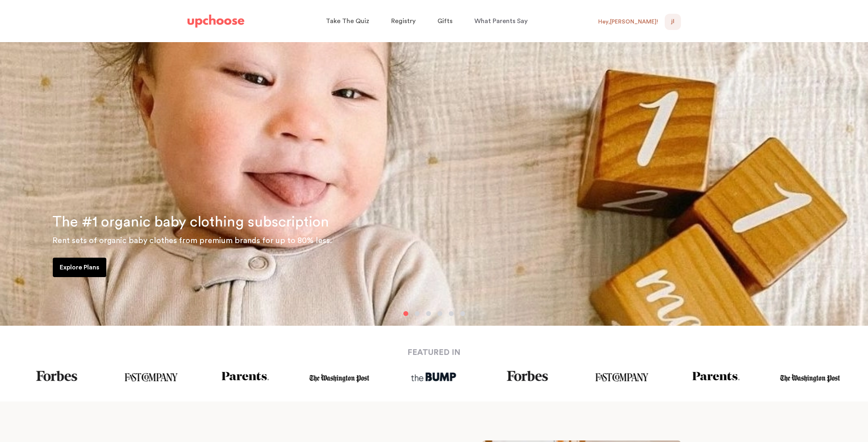  Describe the element at coordinates (216, 21) in the screenshot. I see `img: UpChoose` at that location.